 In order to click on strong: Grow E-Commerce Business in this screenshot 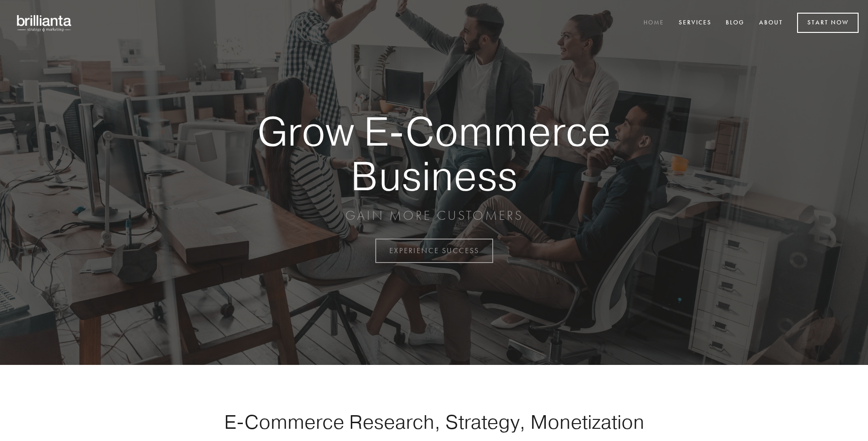, I will do `click(434, 154)`.